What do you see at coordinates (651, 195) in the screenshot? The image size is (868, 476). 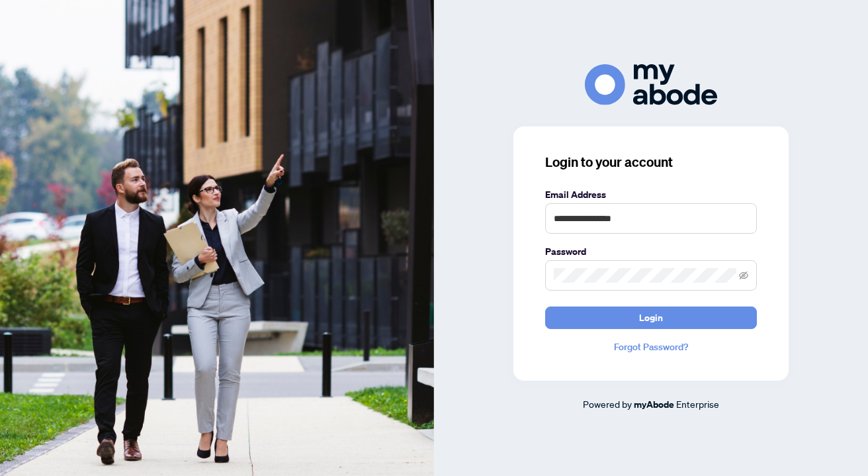 I see `label: Email Address` at bounding box center [651, 195].